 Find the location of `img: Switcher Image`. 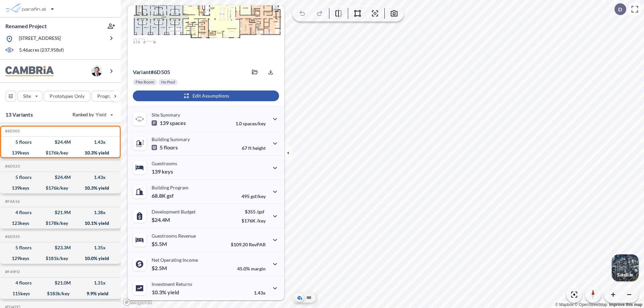

img: Switcher Image is located at coordinates (625, 268).